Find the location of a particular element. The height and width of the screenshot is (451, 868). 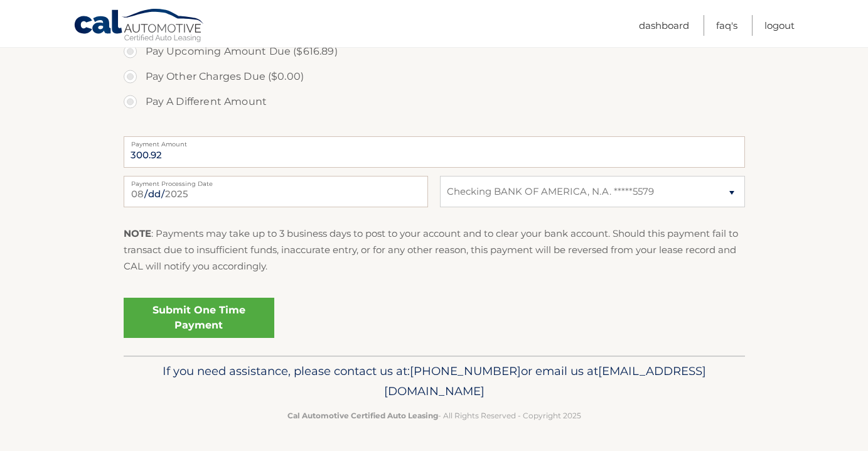

a: Logout is located at coordinates (779, 25).